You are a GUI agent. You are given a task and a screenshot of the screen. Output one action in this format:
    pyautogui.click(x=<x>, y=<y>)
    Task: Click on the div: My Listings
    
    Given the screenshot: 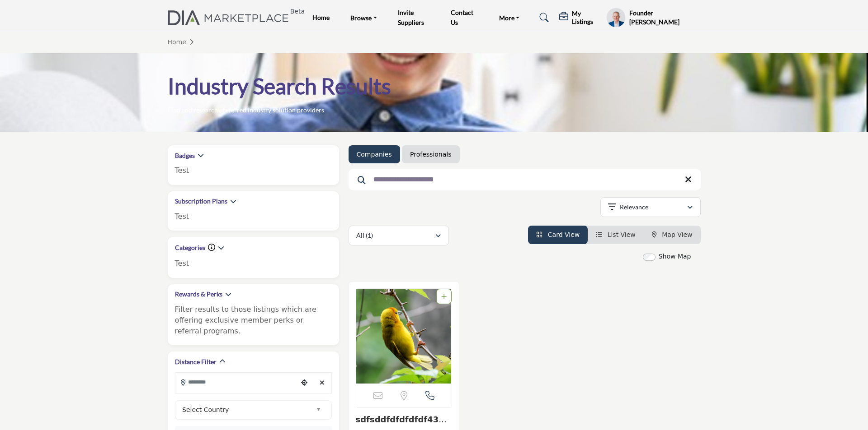 What is the action you would take?
    pyautogui.click(x=580, y=17)
    